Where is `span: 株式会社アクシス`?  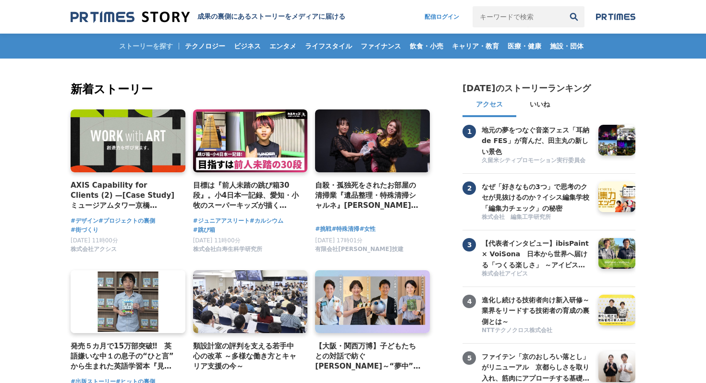
span: 株式会社アクシス is located at coordinates (94, 249).